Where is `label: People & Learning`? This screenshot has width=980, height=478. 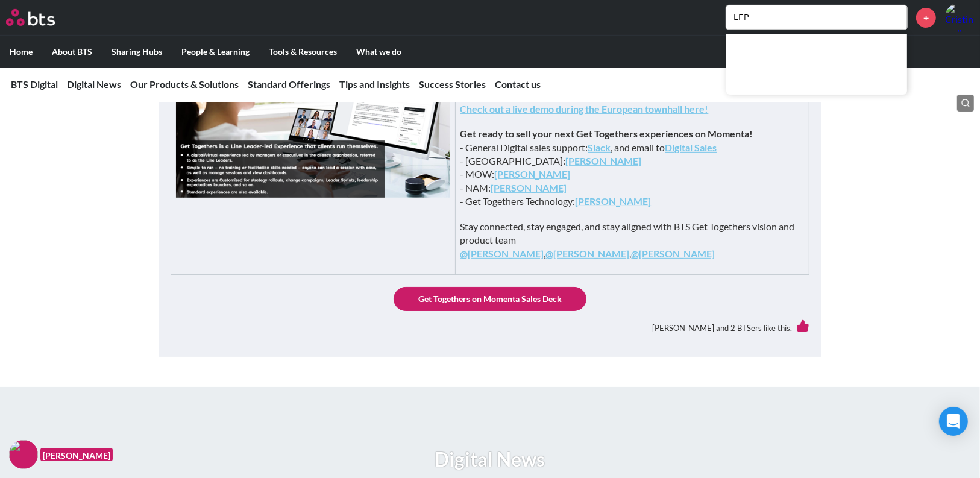
label: People & Learning is located at coordinates (215, 52).